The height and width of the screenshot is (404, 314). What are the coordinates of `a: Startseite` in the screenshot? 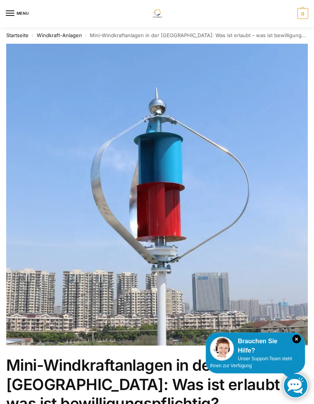 It's located at (17, 35).